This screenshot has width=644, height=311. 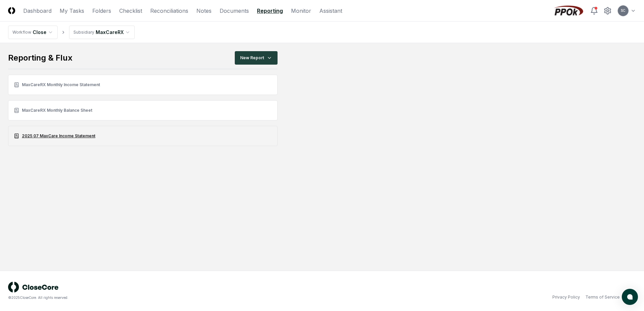 What do you see at coordinates (331, 11) in the screenshot?
I see `a: Assistant` at bounding box center [331, 11].